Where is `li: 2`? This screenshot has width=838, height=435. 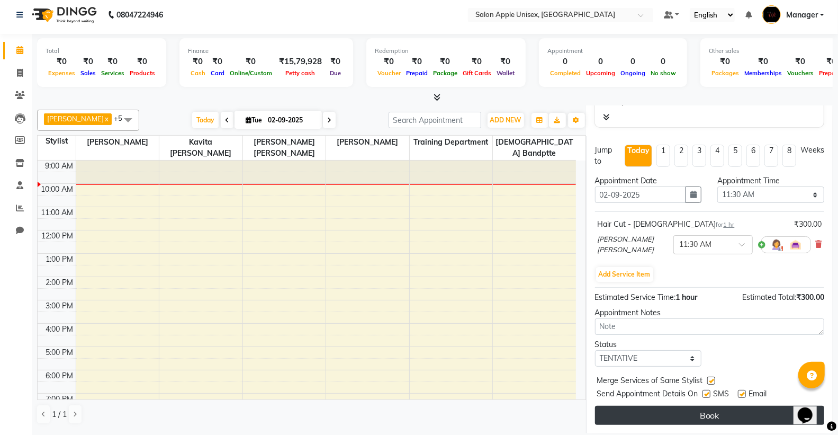
li: 2 is located at coordinates (681, 156).